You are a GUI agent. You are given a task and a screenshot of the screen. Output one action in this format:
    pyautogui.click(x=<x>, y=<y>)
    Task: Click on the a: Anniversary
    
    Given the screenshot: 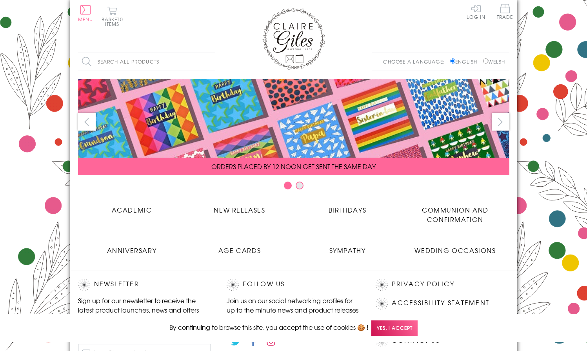 What is the action you would take?
    pyautogui.click(x=132, y=247)
    